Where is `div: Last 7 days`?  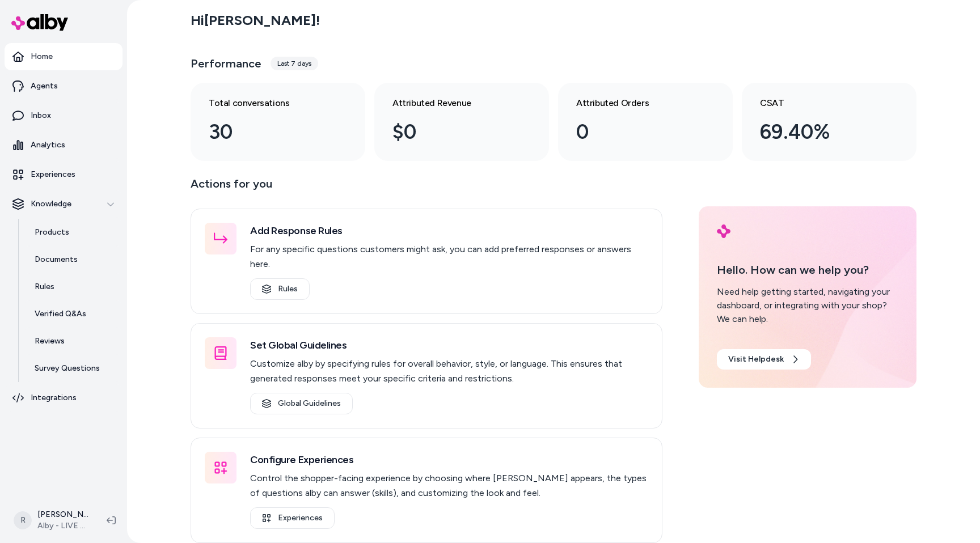
div: Last 7 days is located at coordinates (294, 64).